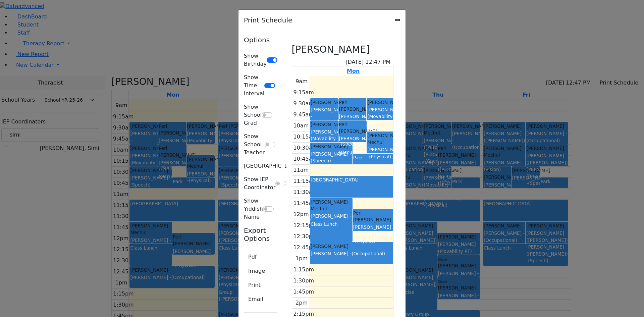  I want to click on label: Show School Grad, so click(253, 115).